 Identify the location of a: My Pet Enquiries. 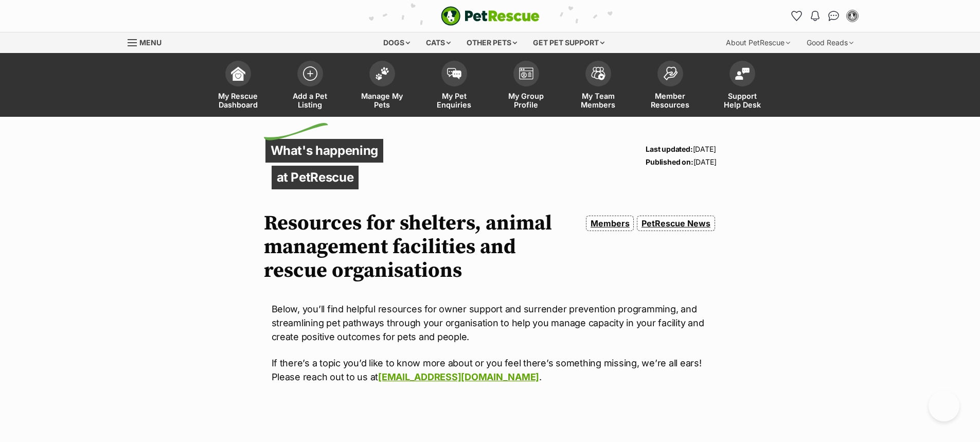
(455, 86).